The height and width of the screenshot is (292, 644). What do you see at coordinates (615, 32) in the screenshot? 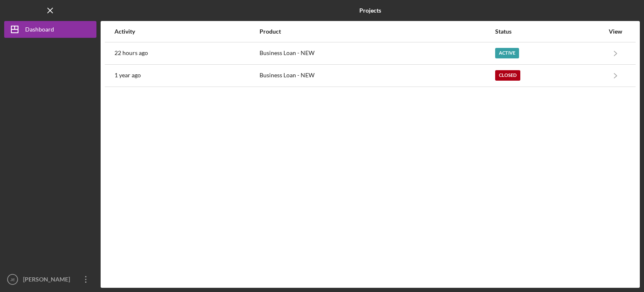
I see `div: View` at bounding box center [615, 32].